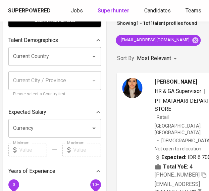 The height and width of the screenshot is (191, 209). What do you see at coordinates (33, 40) in the screenshot?
I see `p: Talent Demographics` at bounding box center [33, 40].